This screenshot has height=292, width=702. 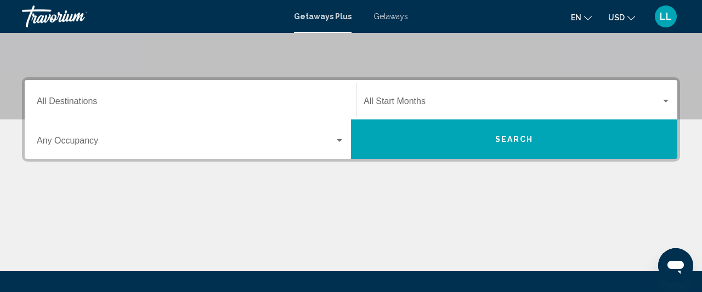 What do you see at coordinates (514, 139) in the screenshot?
I see `button: Search` at bounding box center [514, 139].